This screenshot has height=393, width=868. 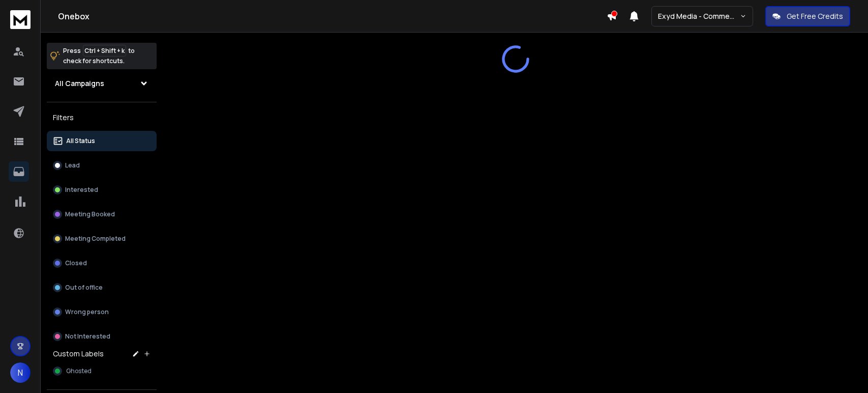 I want to click on h1: All Campaigns, so click(x=79, y=84).